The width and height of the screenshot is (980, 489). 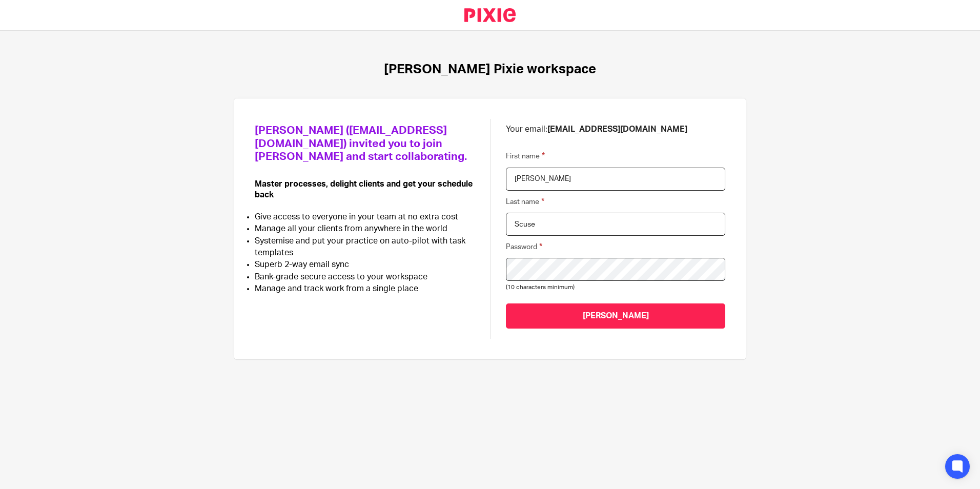 I want to click on li: Give access to everyone in your team at no extra cost, so click(x=364, y=217).